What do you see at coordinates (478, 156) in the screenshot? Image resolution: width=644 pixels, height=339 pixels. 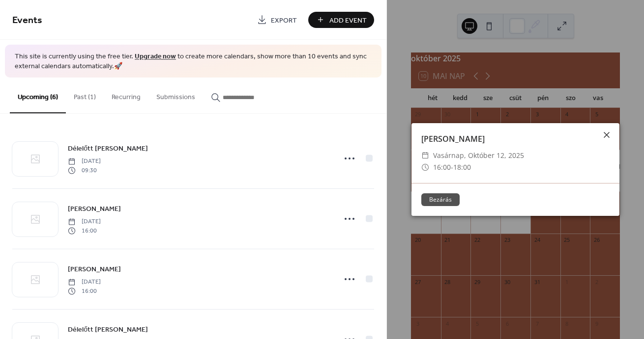 I see `span: vasárnap, október 12, 2025` at bounding box center [478, 156].